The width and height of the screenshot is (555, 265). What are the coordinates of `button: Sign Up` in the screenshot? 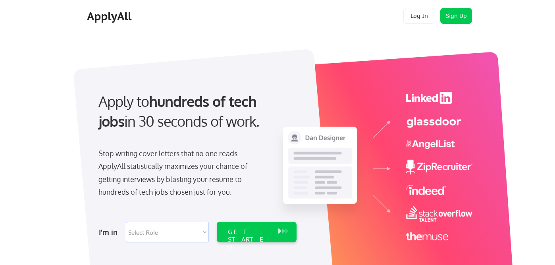 It's located at (456, 16).